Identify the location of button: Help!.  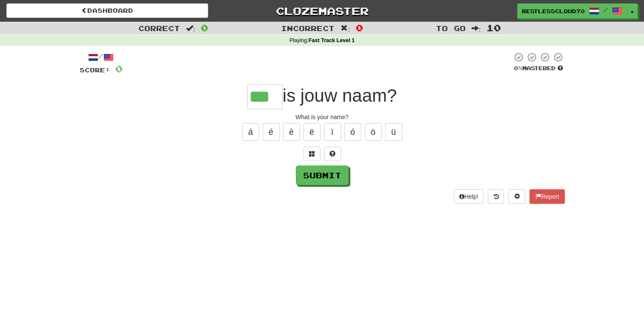
(468, 197).